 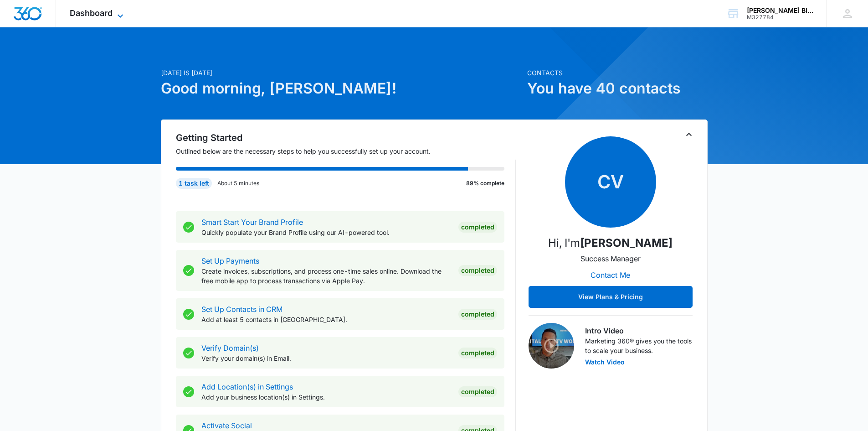 What do you see at coordinates (781, 11) in the screenshot?
I see `div: account name` at bounding box center [781, 11].